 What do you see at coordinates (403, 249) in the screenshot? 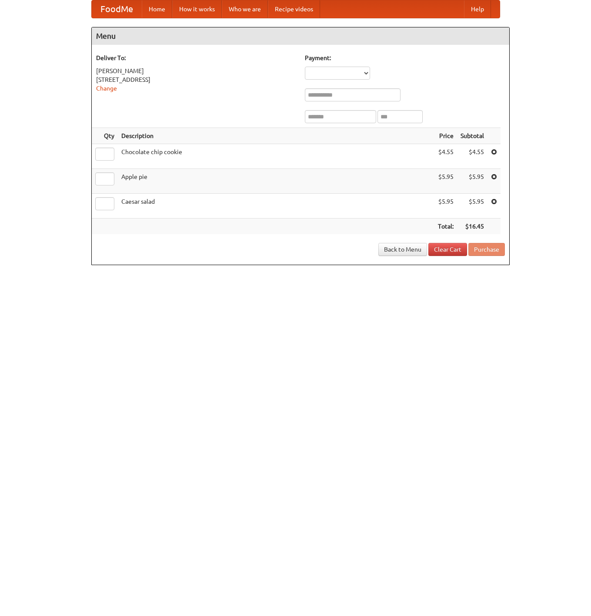
I see `a: Back to Menu` at bounding box center [403, 249].